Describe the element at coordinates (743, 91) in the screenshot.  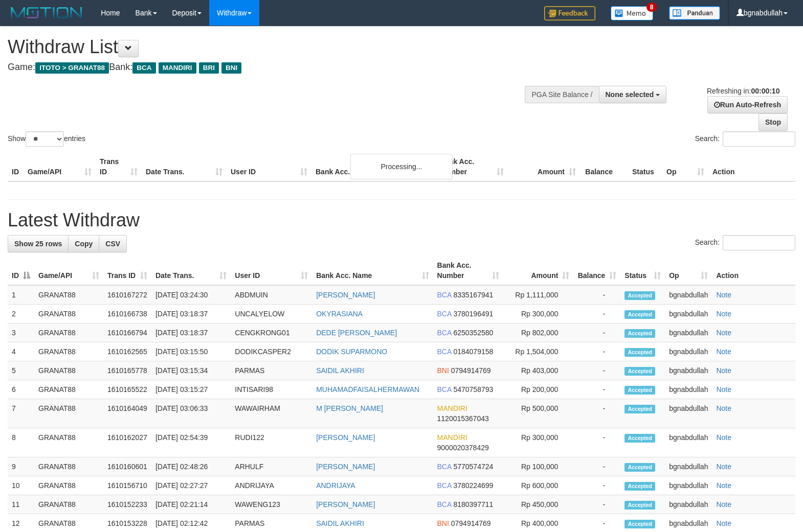
I see `span: Refreshing in:` at that location.